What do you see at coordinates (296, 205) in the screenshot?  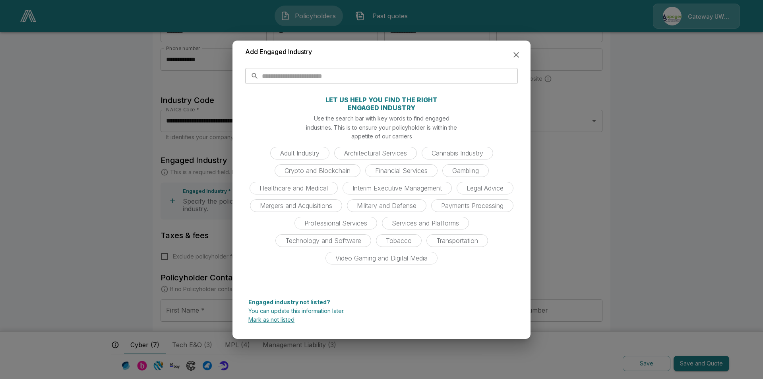 I see `span: Mergers and Acquisitions` at bounding box center [296, 205].